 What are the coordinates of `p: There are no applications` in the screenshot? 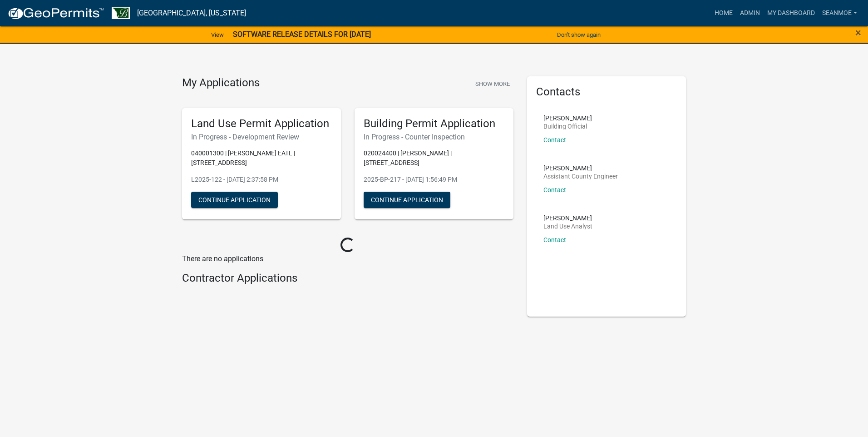 It's located at (348, 259).